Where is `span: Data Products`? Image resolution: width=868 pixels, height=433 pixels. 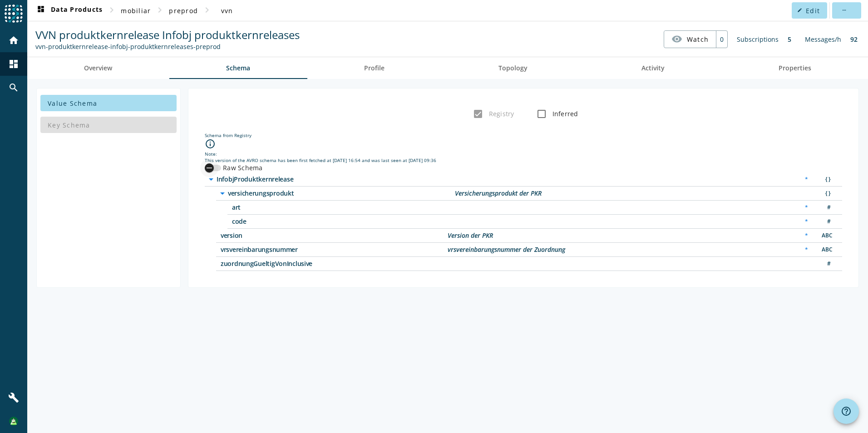
span: Data Products is located at coordinates (69, 11).